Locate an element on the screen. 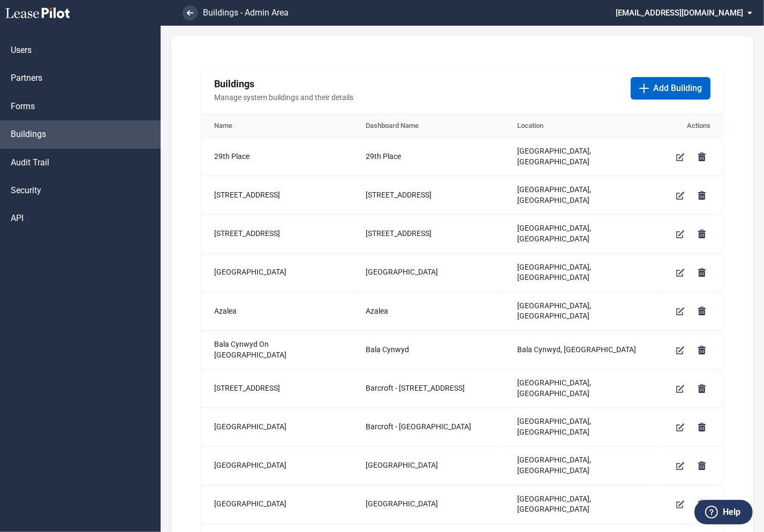 This screenshot has height=532, width=764. span: Users is located at coordinates (21, 50).